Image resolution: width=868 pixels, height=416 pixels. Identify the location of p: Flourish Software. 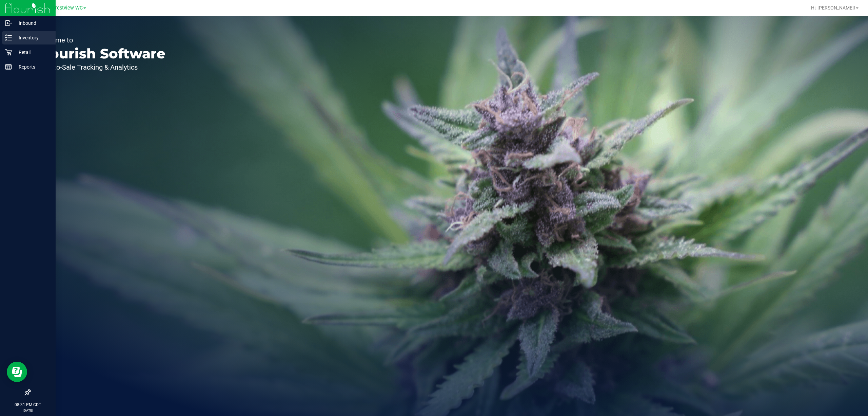
(101, 54).